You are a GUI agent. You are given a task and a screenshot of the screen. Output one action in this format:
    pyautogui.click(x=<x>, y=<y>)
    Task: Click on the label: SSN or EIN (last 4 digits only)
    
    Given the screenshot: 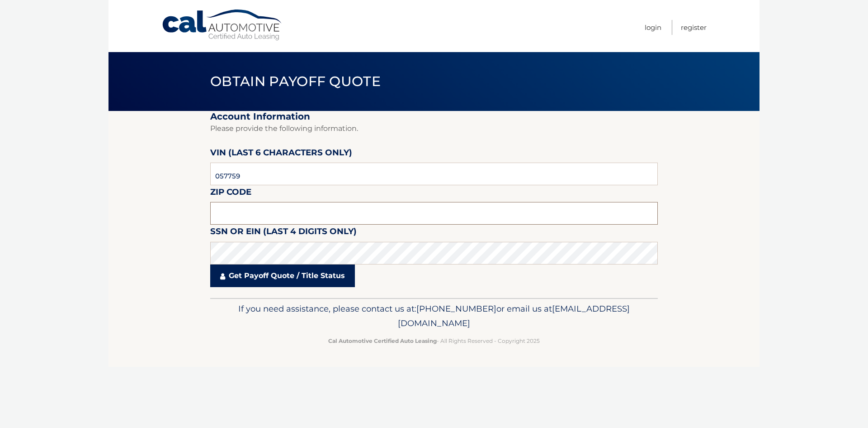 What is the action you would take?
    pyautogui.click(x=284, y=233)
    